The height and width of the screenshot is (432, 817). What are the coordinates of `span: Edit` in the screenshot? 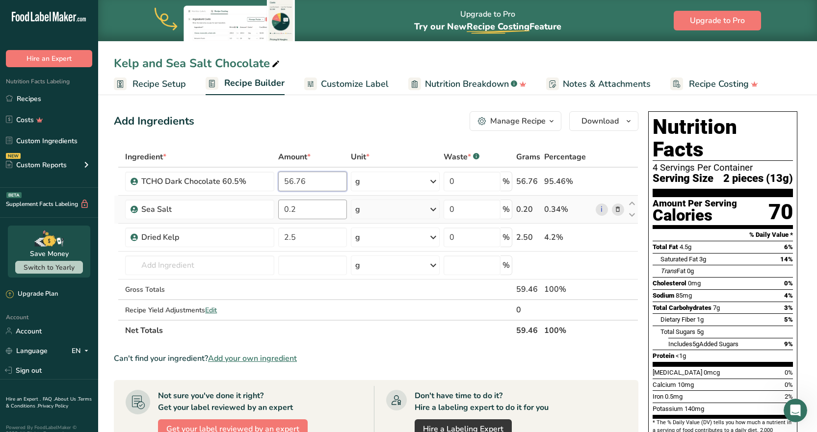 It's located at (211, 310).